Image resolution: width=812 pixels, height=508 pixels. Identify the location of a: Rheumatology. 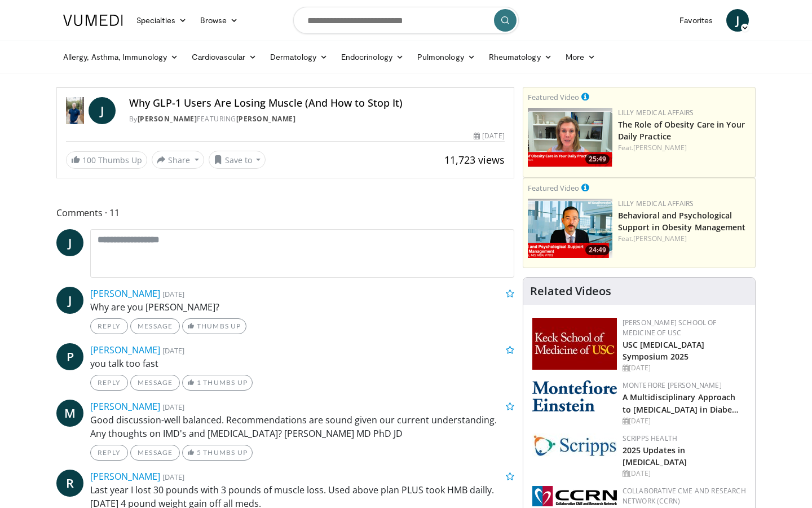
(521, 57).